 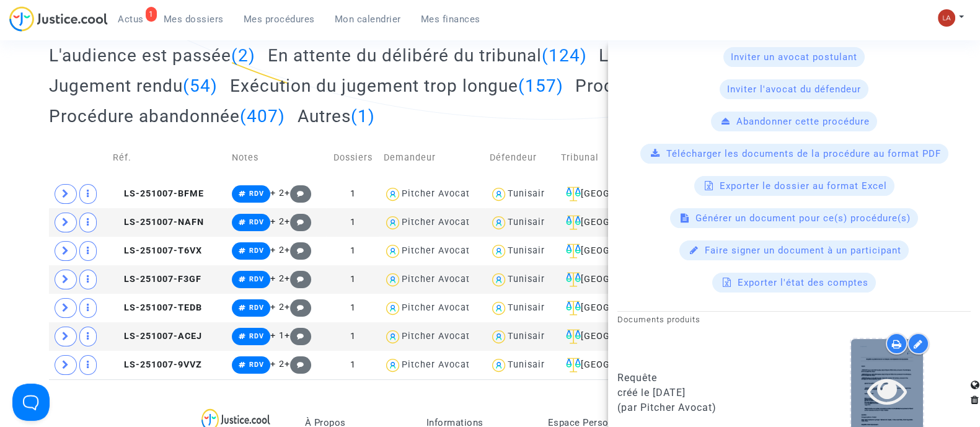 I want to click on span: LS-251007-T6VX, so click(x=158, y=251).